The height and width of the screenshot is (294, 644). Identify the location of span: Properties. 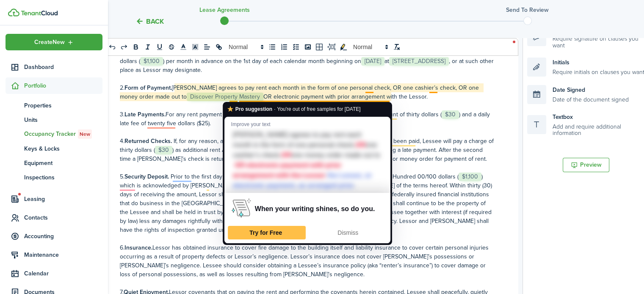
(63, 106).